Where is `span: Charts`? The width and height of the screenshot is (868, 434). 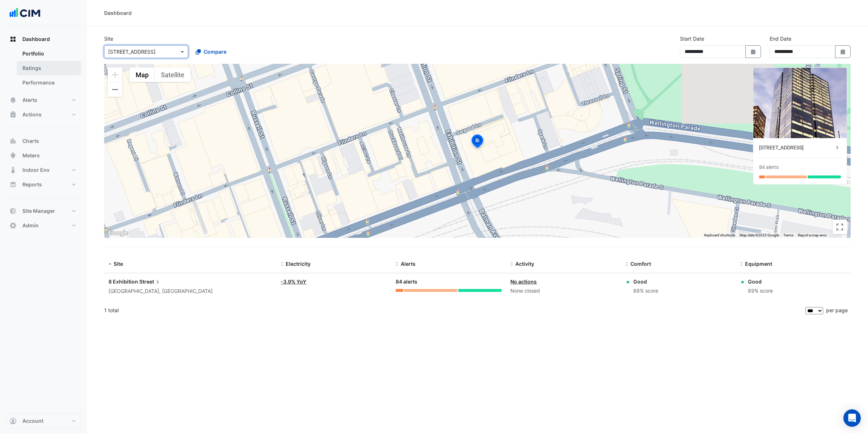
span: Charts is located at coordinates (31, 141).